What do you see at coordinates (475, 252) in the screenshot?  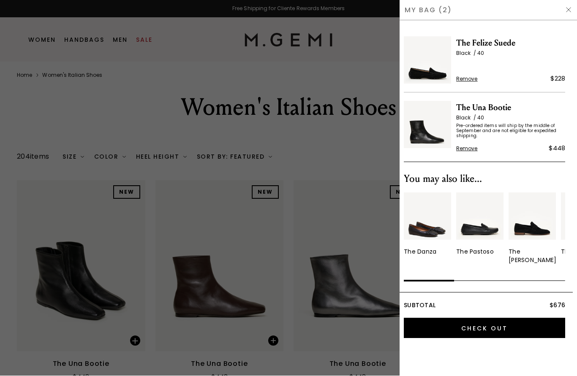 I see `div: The Pastoso` at bounding box center [475, 252].